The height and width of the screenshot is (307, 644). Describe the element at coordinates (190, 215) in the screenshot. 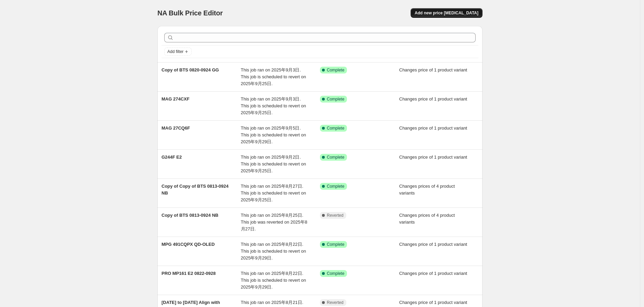

I see `span: Copy of BTS 0813-0924 NB` at that location.